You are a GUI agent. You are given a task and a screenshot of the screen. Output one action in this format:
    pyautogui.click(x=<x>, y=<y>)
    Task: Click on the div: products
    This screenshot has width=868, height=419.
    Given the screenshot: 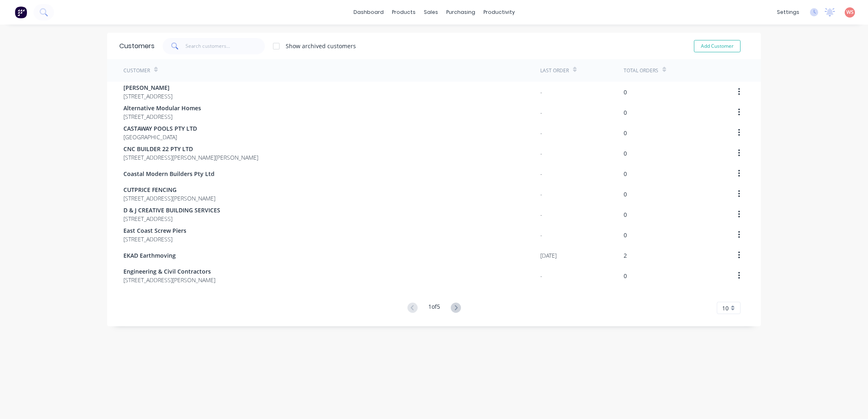 What is the action you would take?
    pyautogui.click(x=404, y=12)
    